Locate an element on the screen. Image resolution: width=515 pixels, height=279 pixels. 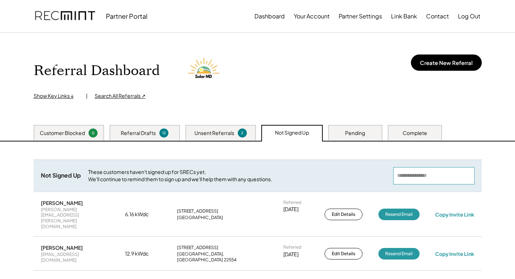
button: Link Bank is located at coordinates (404, 16).